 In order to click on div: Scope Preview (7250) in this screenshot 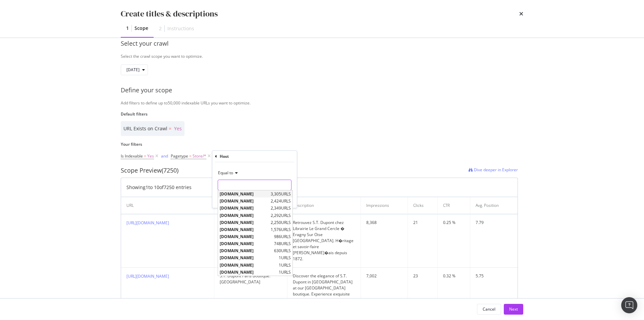, I will do `click(149, 171)`.